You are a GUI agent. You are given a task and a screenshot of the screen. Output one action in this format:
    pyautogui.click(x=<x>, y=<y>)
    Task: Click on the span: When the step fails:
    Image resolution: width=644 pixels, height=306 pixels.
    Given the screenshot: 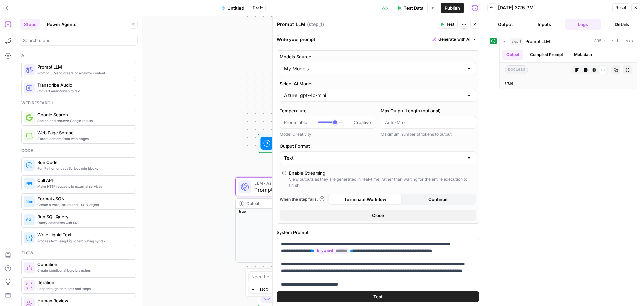 What is the action you would take?
    pyautogui.click(x=302, y=199)
    